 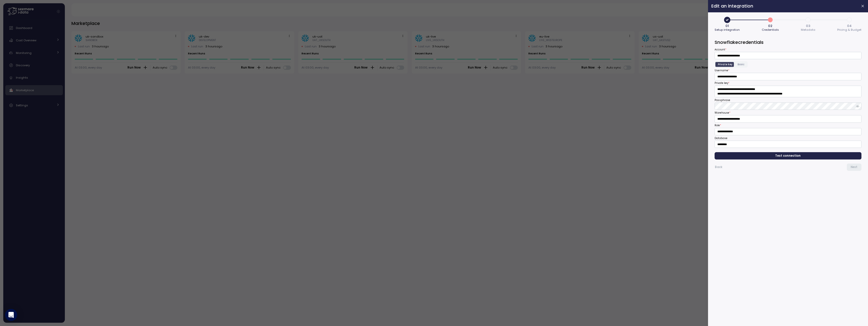 I want to click on button: Next, so click(x=854, y=167).